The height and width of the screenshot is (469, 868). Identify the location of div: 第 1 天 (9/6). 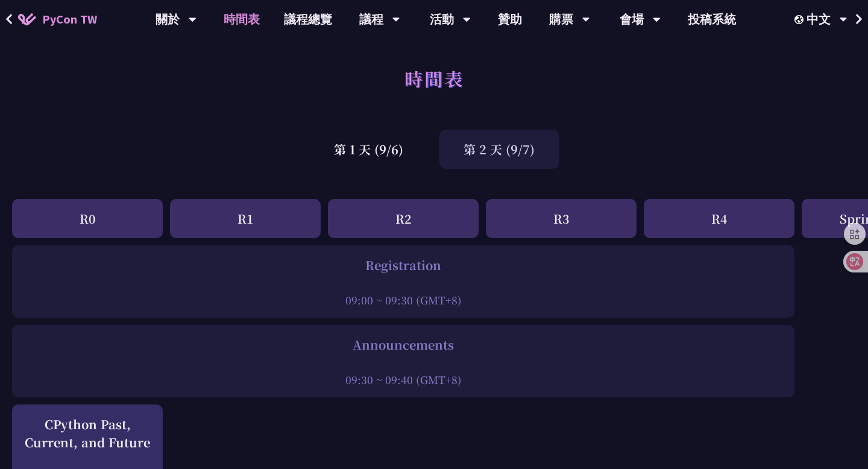
(368, 149).